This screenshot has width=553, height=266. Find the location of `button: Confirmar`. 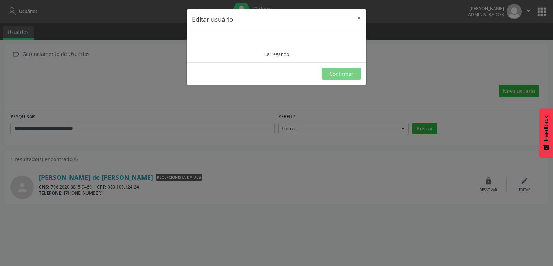

button: Confirmar is located at coordinates (341, 74).